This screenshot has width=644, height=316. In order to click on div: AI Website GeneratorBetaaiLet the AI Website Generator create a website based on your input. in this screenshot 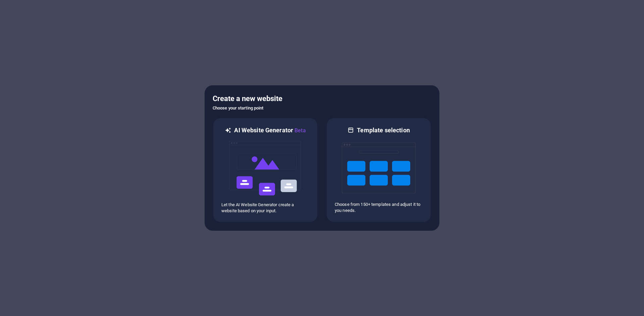, I will do `click(265, 170)`.